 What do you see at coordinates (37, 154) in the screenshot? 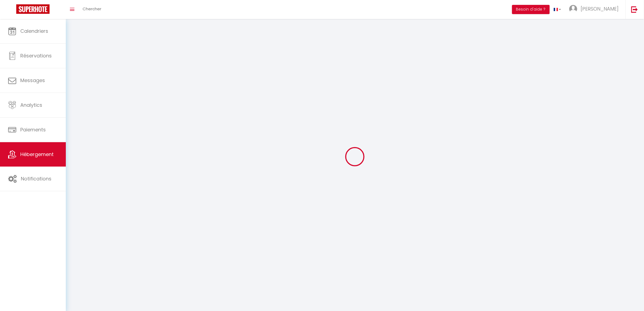
I see `span: Hébergement` at bounding box center [37, 154].